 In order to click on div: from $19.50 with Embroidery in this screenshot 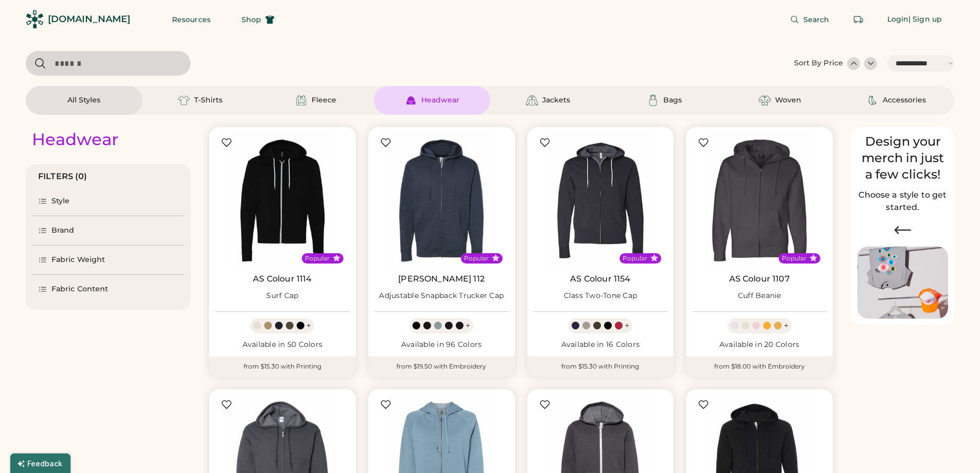, I will do `click(441, 367)`.